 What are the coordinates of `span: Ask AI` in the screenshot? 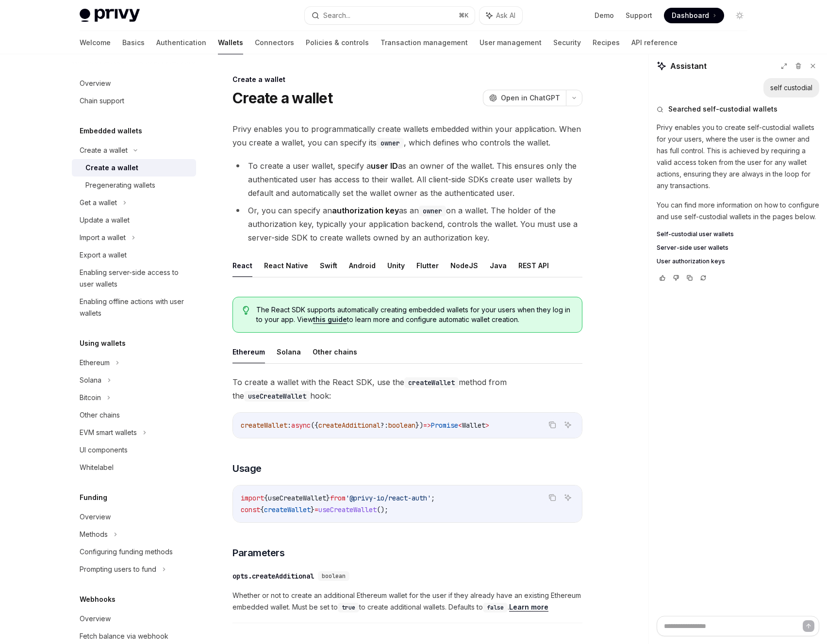 It's located at (506, 15).